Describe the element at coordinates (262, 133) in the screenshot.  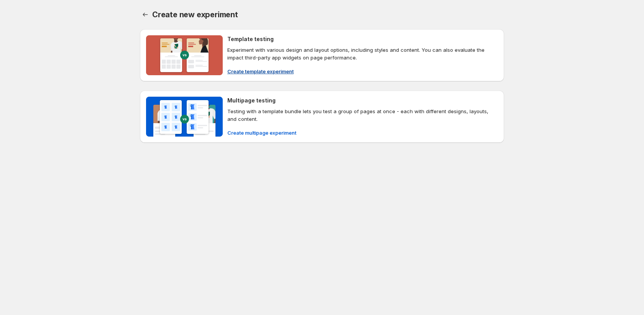
I see `span: Create multipage experiment` at that location.